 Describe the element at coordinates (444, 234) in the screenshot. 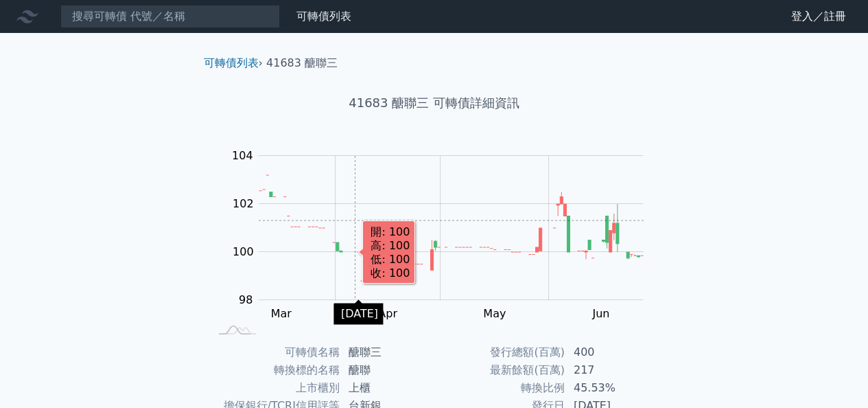

I see `g: Chart` at that location.